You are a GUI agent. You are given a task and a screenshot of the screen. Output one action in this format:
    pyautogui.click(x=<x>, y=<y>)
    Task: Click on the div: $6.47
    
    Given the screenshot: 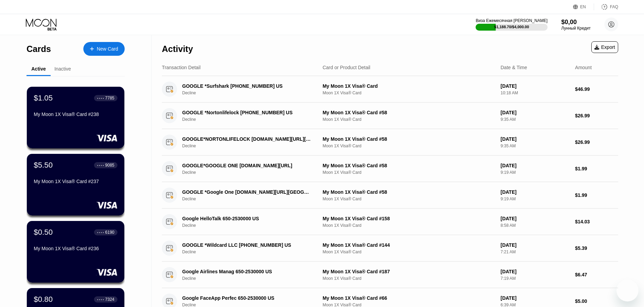 What is the action you would take?
    pyautogui.click(x=597, y=275)
    